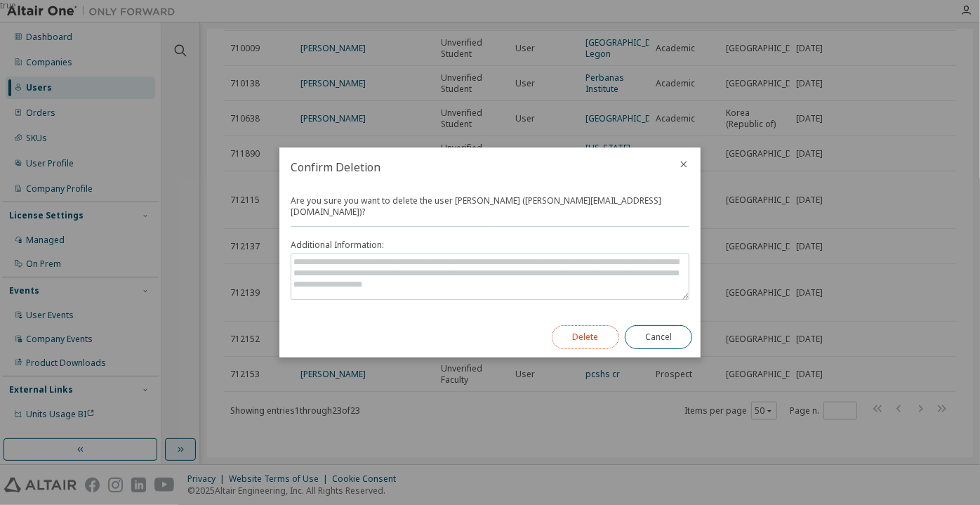  I want to click on button: Cancel, so click(658, 337).